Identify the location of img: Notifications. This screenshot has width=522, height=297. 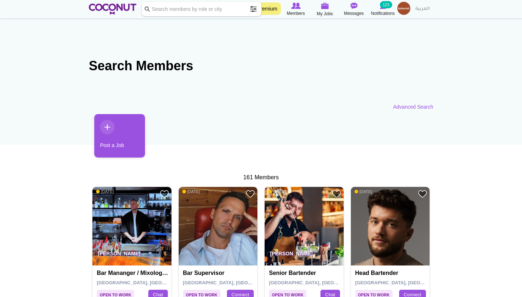
(383, 6).